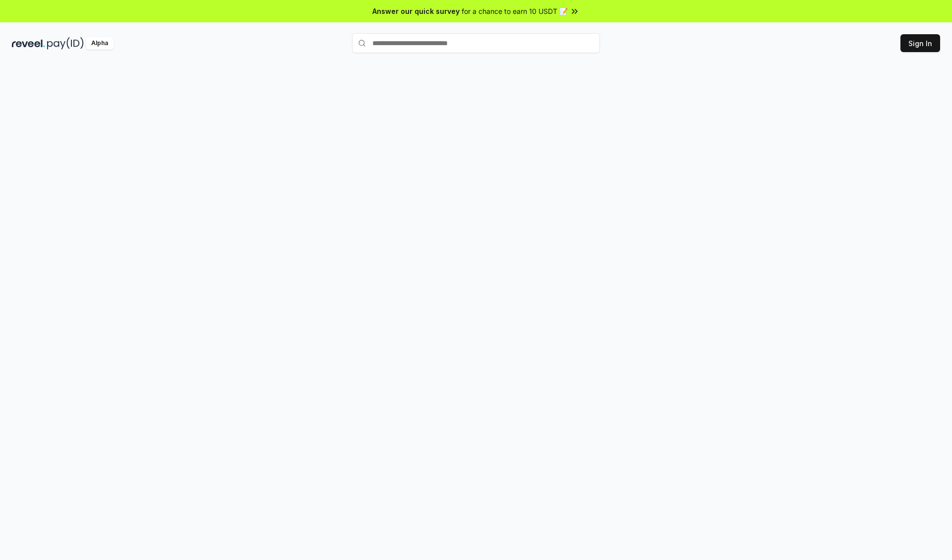  Describe the element at coordinates (921, 43) in the screenshot. I see `button: Sign In` at that location.